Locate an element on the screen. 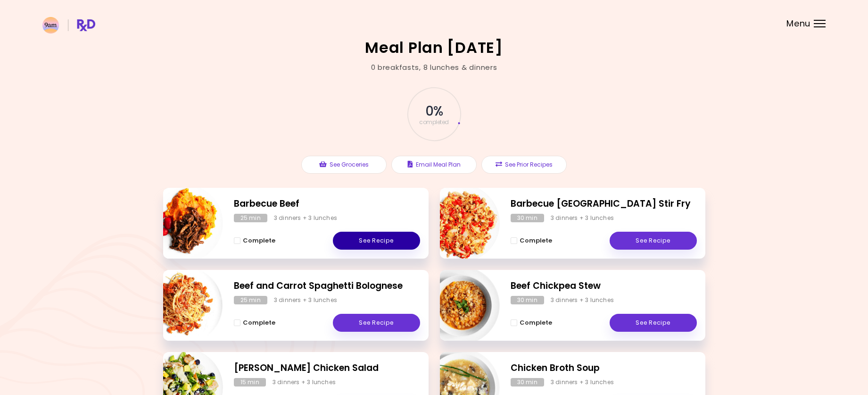  img: Info - Beef and Carrot Spaghetti Bolognese is located at coordinates (184, 305).